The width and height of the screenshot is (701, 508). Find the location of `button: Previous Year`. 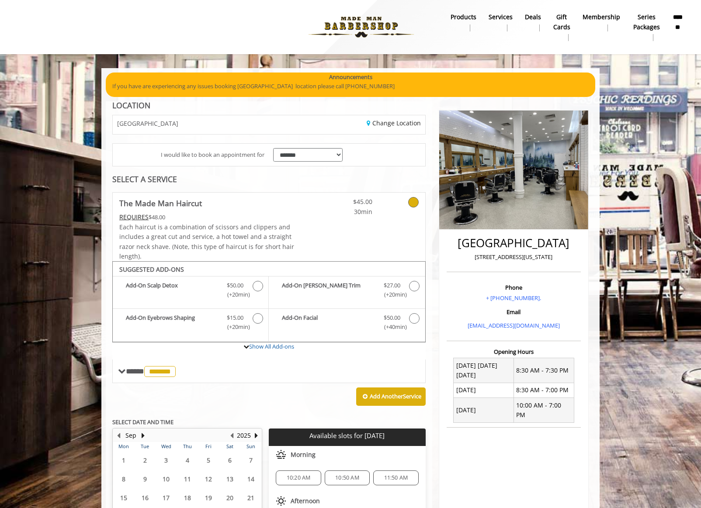

button: Previous Year is located at coordinates (231, 435).